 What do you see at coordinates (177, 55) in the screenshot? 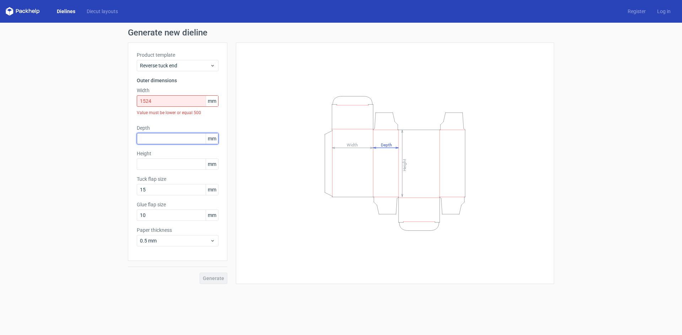
I see `label: Product template` at bounding box center [177, 55].